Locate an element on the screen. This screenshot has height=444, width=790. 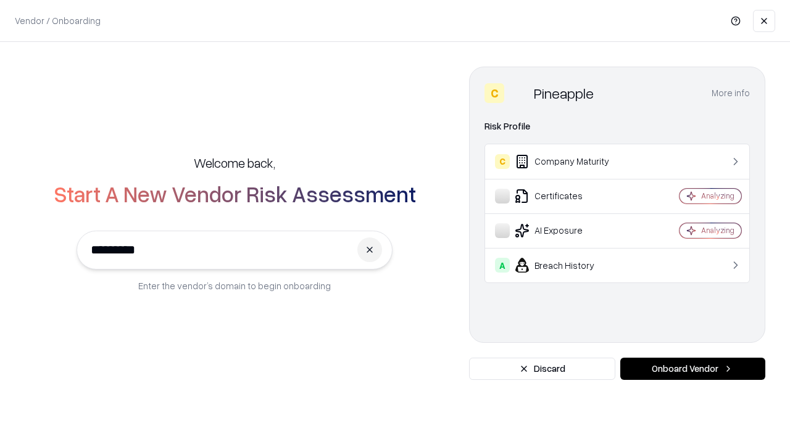
div: Pineapple is located at coordinates (563, 93).